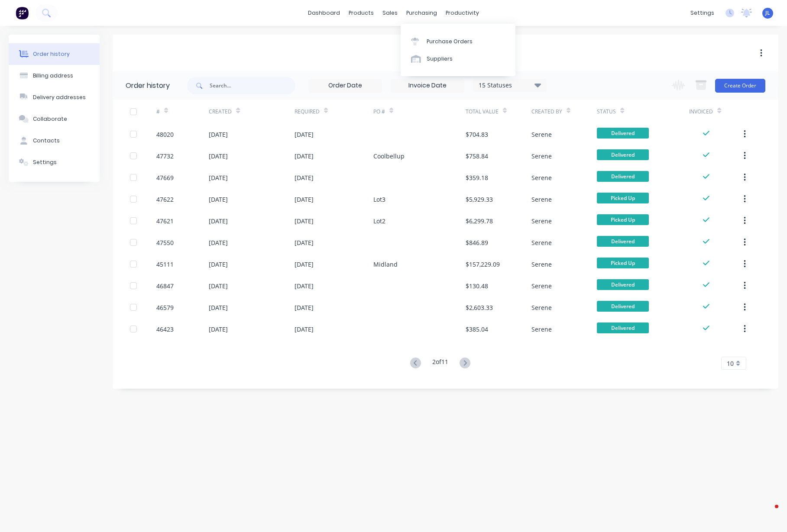 This screenshot has height=532, width=787. Describe the element at coordinates (54, 54) in the screenshot. I see `button: Order history` at that location.